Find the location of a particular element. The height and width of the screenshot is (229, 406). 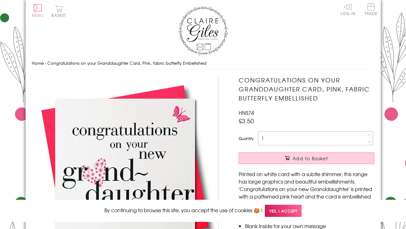

img: Claire Giles Greetings Cards is located at coordinates (203, 31).